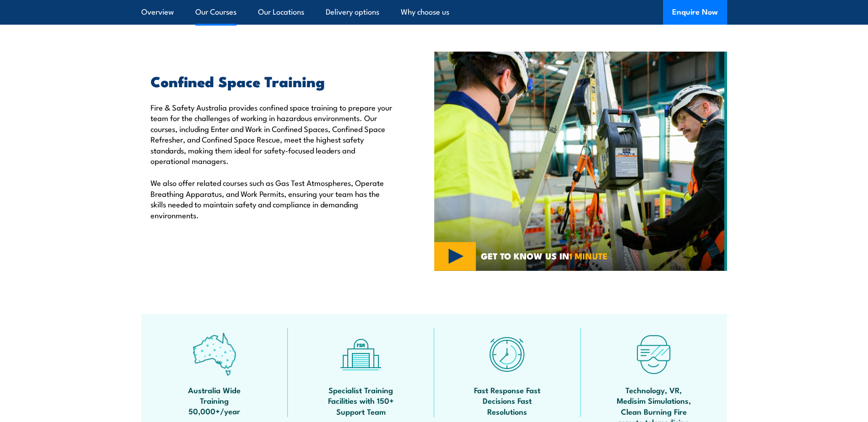 Image resolution: width=868 pixels, height=422 pixels. Describe the element at coordinates (361, 401) in the screenshot. I see `span: Specialist Training Facilities with 150+ Support Team` at that location.